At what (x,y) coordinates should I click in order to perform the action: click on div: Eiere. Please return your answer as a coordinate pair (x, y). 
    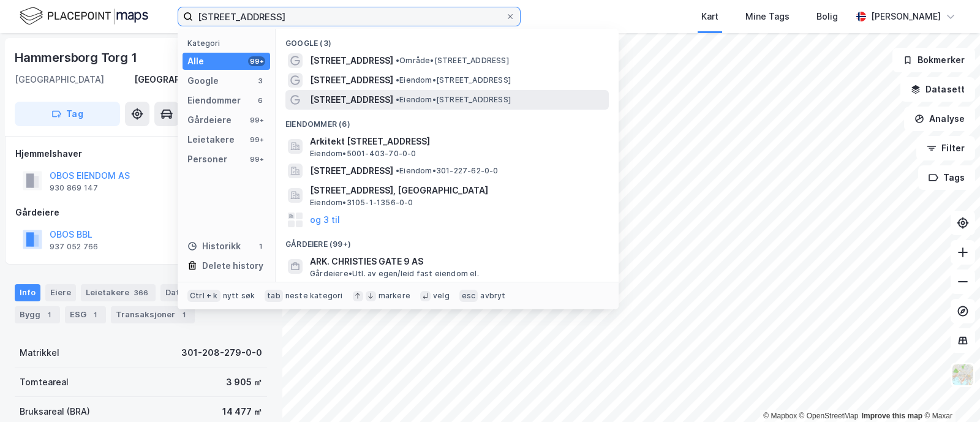
    Looking at the image, I should click on (61, 293).